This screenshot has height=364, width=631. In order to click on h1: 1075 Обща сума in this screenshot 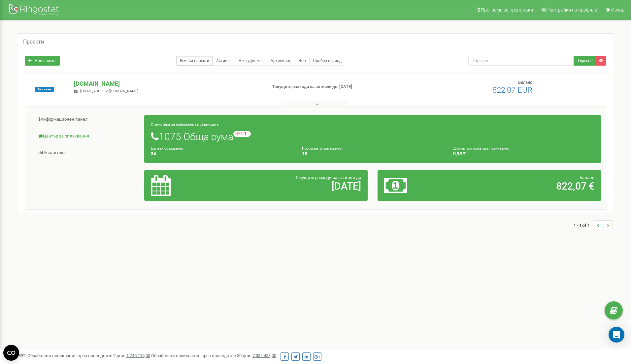, I will do `click(373, 136)`.